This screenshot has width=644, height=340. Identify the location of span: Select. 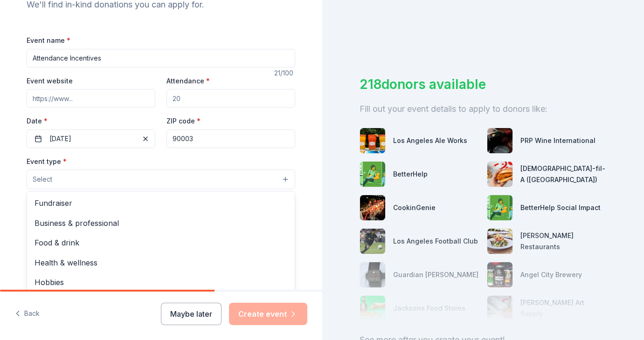
(43, 179).